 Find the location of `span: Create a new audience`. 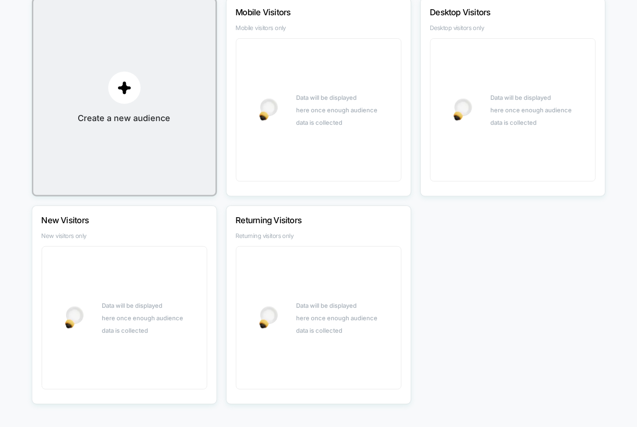

span: Create a new audience is located at coordinates (124, 118).